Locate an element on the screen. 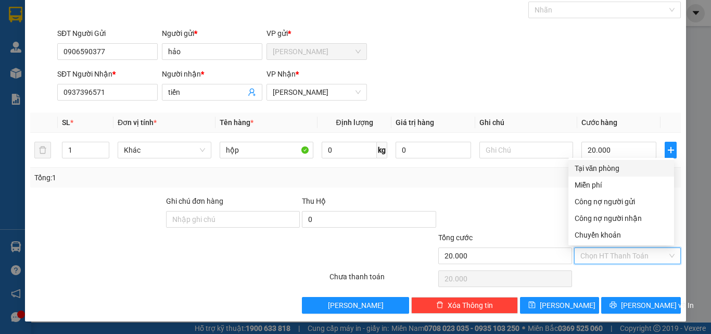 This screenshot has height=334, width=711. span: printer is located at coordinates (613, 305).